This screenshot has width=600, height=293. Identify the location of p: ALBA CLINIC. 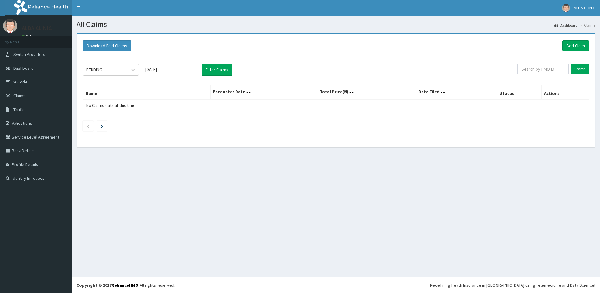
(37, 28).